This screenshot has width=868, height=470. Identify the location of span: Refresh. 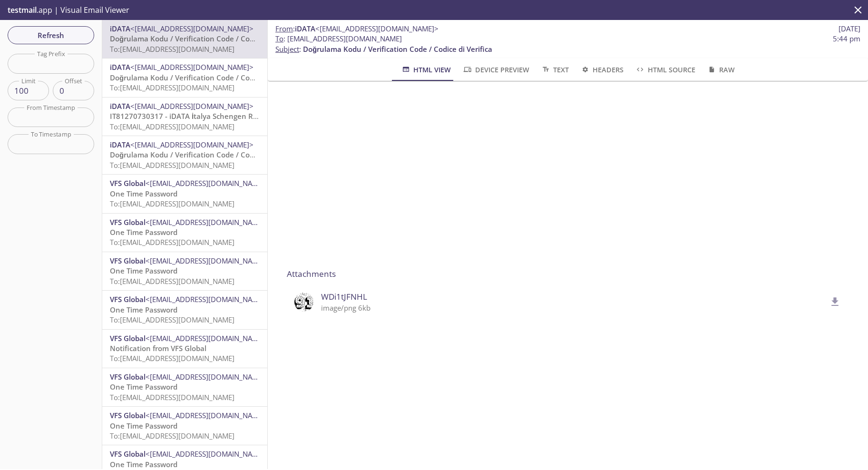
(51, 35).